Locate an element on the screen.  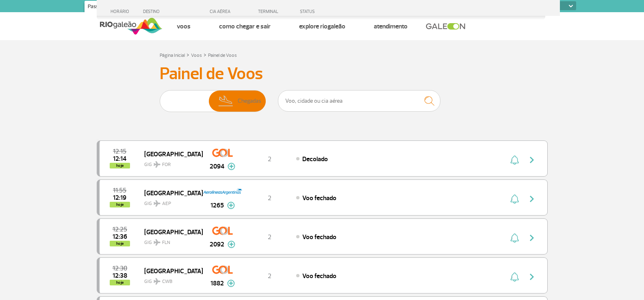
div: CIA AÉREA is located at coordinates (222, 12).